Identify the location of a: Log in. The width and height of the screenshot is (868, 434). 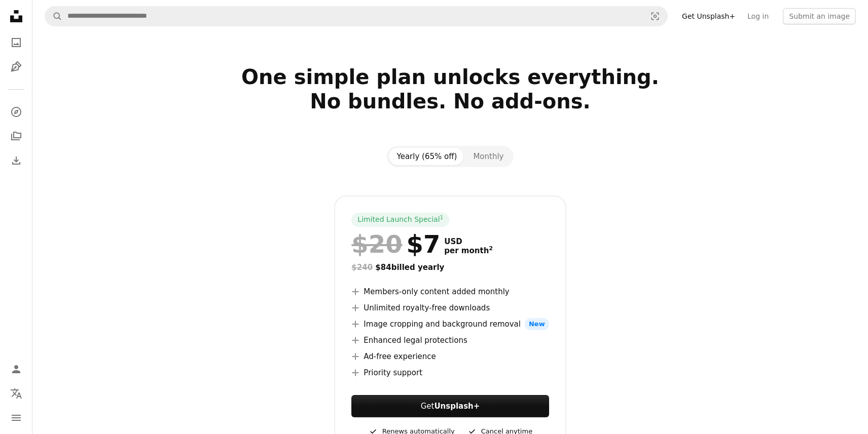
(758, 16).